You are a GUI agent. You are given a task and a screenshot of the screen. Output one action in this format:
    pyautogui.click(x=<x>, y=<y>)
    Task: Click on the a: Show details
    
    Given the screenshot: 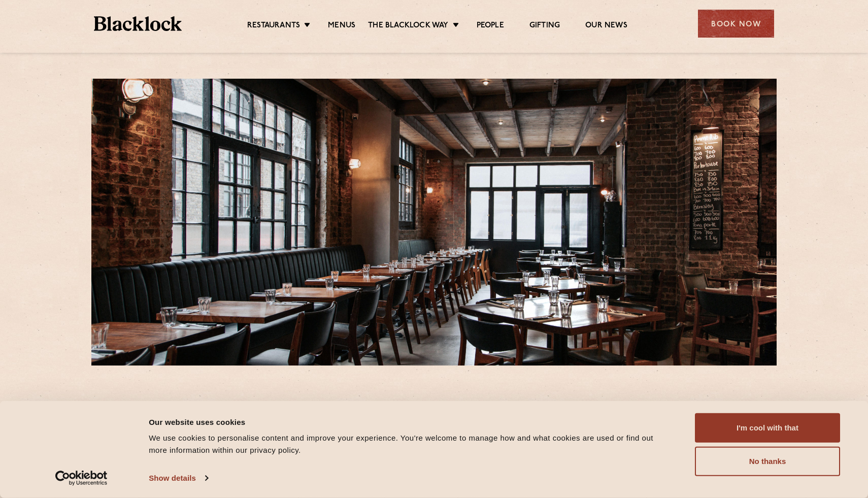 What is the action you would take?
    pyautogui.click(x=178, y=478)
    